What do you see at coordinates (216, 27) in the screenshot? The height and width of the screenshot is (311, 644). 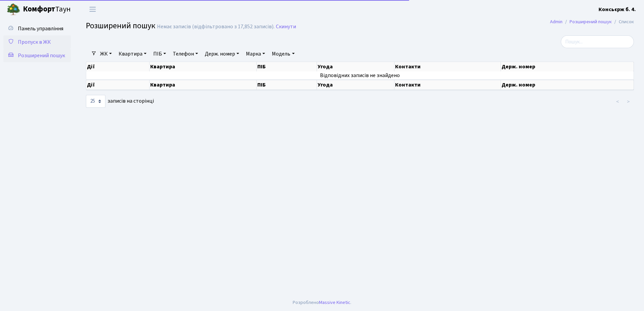 I see `div: Немає записів (відфільтровано з 17,852 записів).` at bounding box center [216, 27].